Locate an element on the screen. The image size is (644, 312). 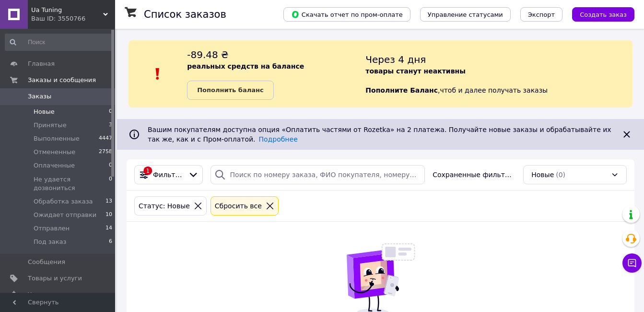
input: Поиск is located at coordinates (59, 42).